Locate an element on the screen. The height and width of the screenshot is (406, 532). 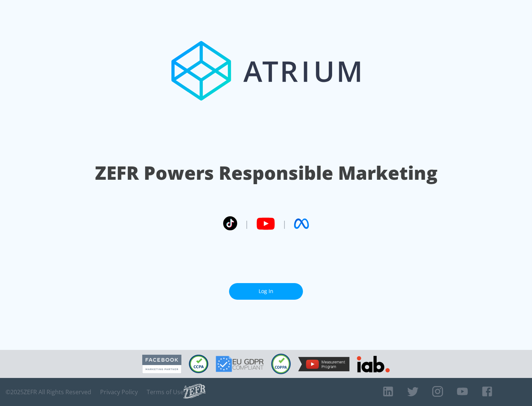
a: Log In is located at coordinates (266, 291).